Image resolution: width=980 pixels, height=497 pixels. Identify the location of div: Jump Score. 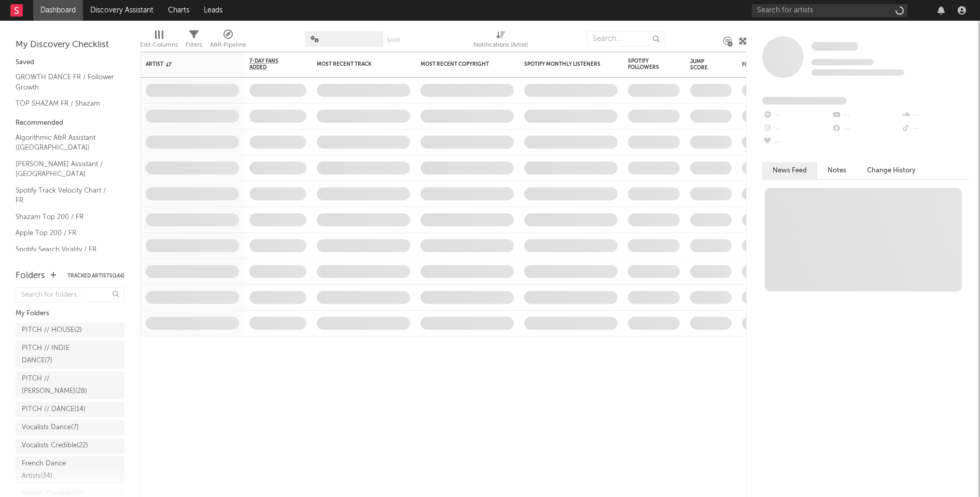
(703, 65).